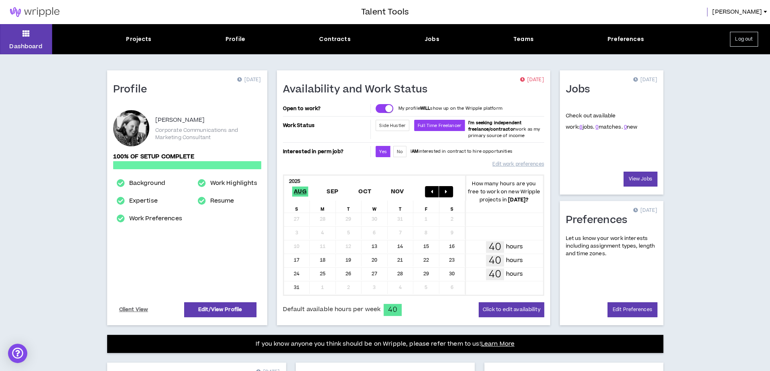 The height and width of the screenshot is (371, 770). Describe the element at coordinates (323, 206) in the screenshot. I see `div: M` at that location.